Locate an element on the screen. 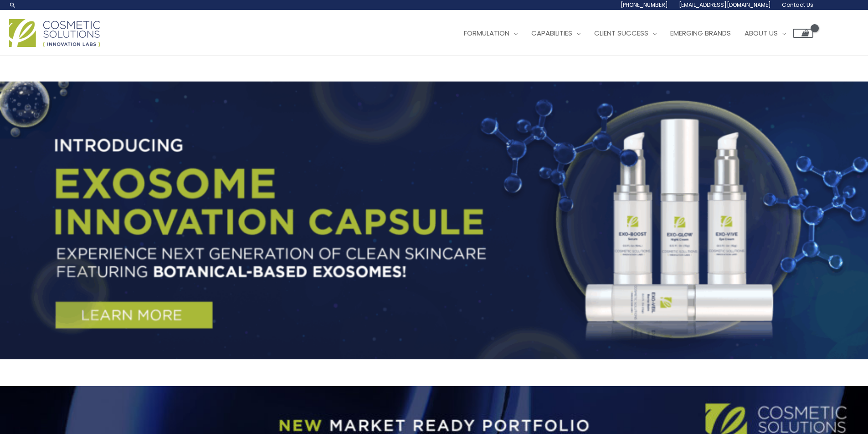 This screenshot has width=868, height=434. span: Formulation is located at coordinates (486, 33).